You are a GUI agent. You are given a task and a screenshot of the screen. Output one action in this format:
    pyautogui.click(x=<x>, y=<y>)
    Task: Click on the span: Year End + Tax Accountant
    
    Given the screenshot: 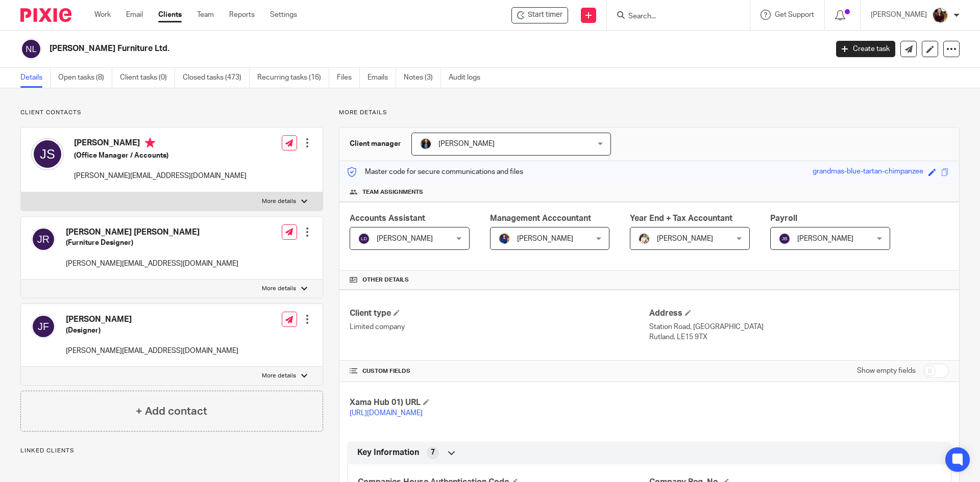 What is the action you would take?
    pyautogui.click(x=681, y=218)
    